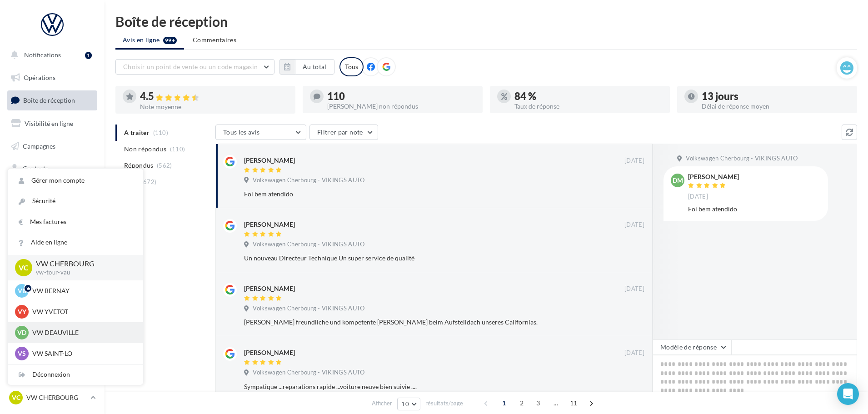 The width and height of the screenshot is (868, 414). Describe the element at coordinates (145, 149) in the screenshot. I see `span: Non répondus` at that location.